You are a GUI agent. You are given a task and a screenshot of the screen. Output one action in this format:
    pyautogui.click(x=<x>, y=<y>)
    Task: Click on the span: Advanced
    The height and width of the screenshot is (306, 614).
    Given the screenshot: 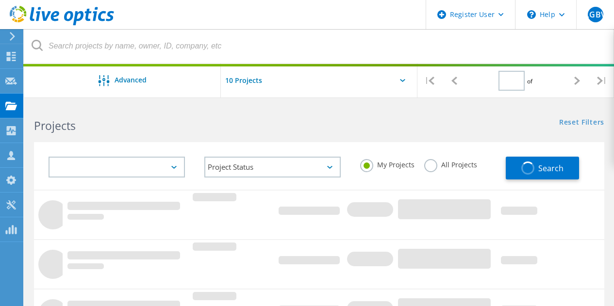 What is the action you would take?
    pyautogui.click(x=131, y=80)
    